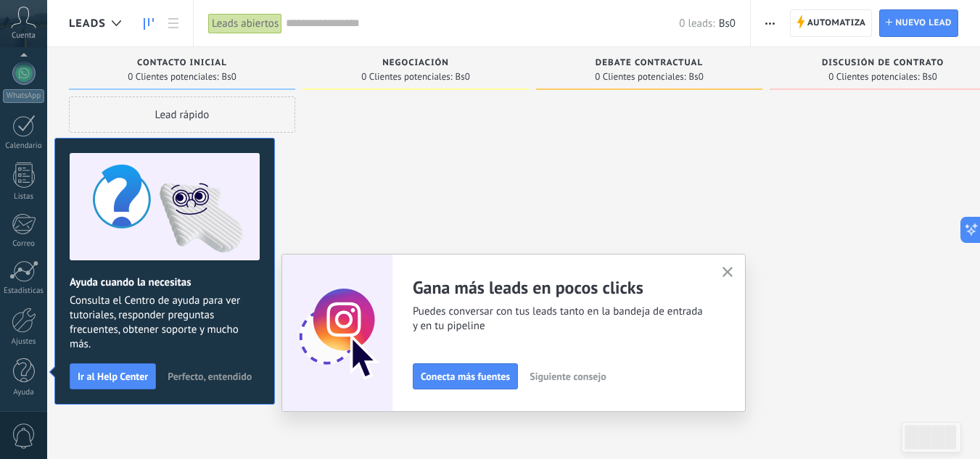 The height and width of the screenshot is (459, 980). I want to click on button: Conecta más fuentes, so click(465, 376).